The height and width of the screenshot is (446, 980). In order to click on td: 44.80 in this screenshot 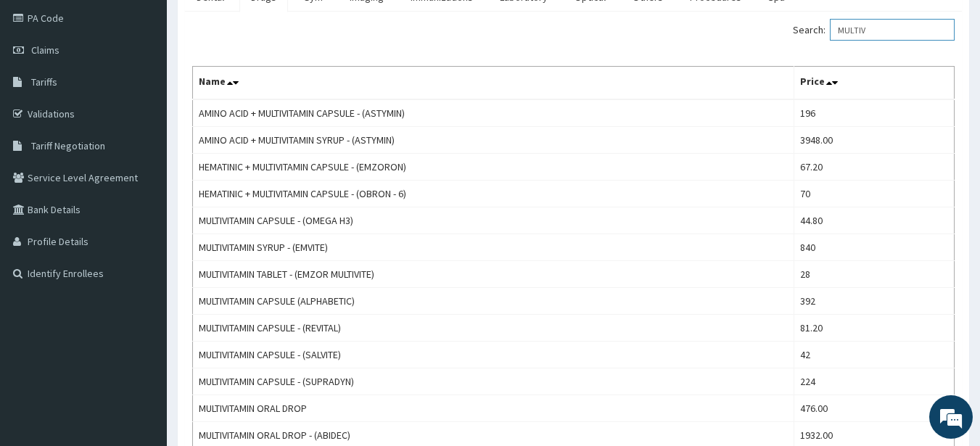, I will do `click(873, 220)`.